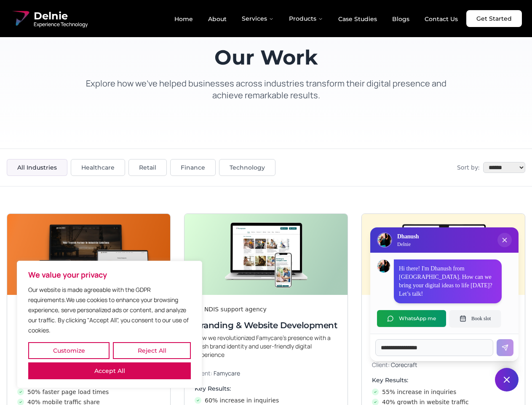 Image resolution: width=532 pixels, height=405 pixels. What do you see at coordinates (443, 254) in the screenshot?
I see `img: Digital & Brand Revamp` at bounding box center [443, 254].